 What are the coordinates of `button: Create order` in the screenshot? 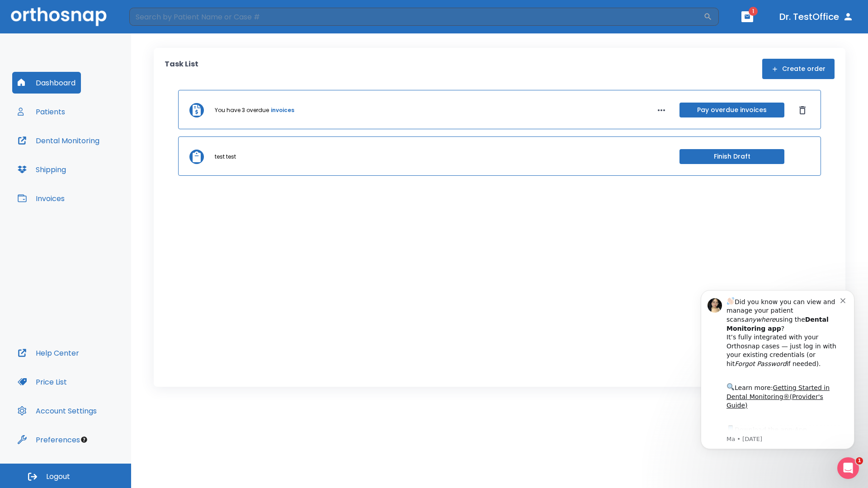 It's located at (799, 69).